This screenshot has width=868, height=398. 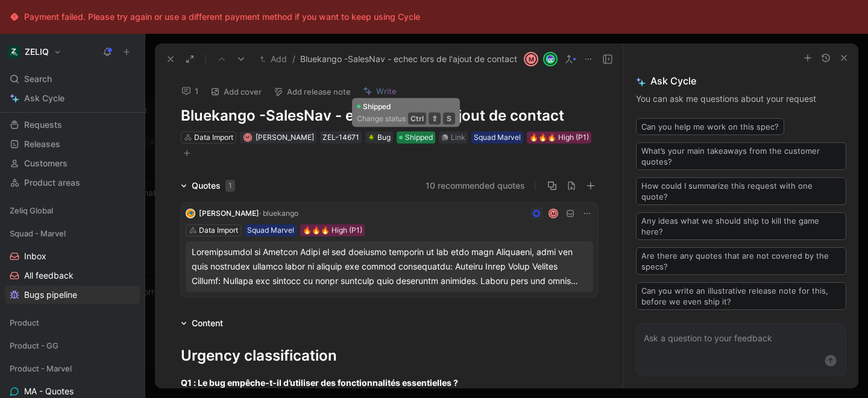 I want to click on button: Write, so click(x=380, y=91).